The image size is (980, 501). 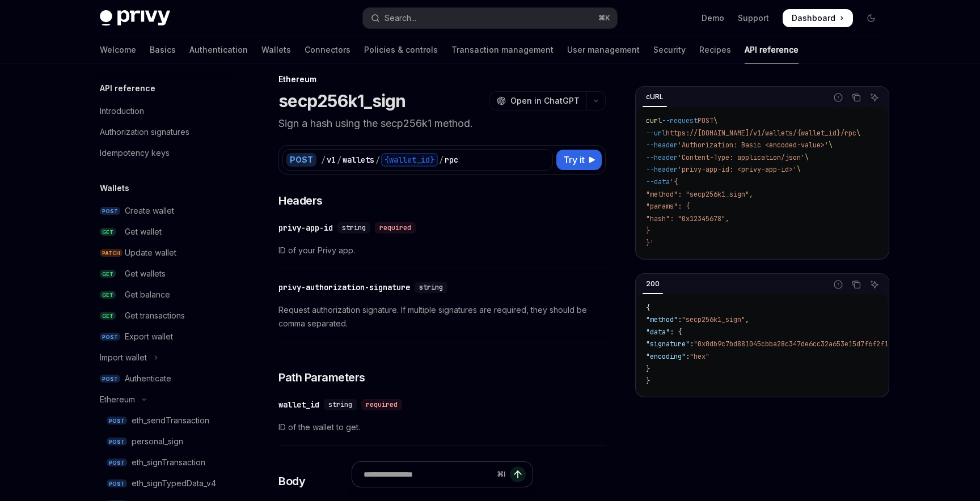 I want to click on span: curl, so click(x=654, y=121).